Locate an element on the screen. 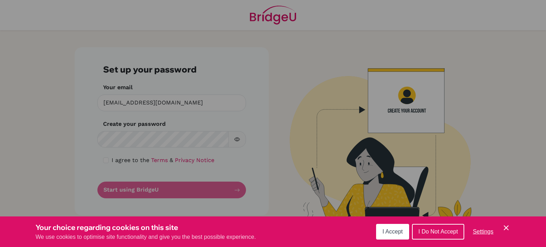 The height and width of the screenshot is (247, 546). span: I Do Not Accept is located at coordinates (438, 231).